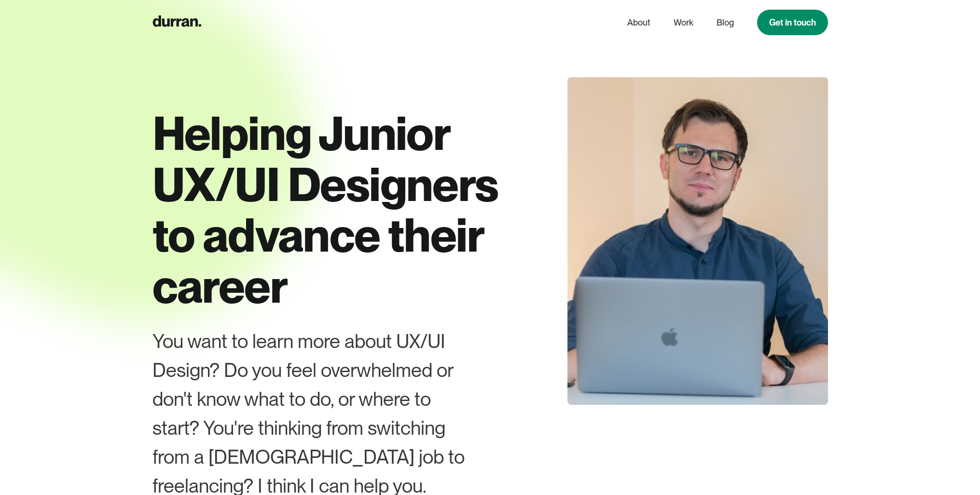 The width and height of the screenshot is (980, 495). Describe the element at coordinates (683, 22) in the screenshot. I see `a: Work` at that location.